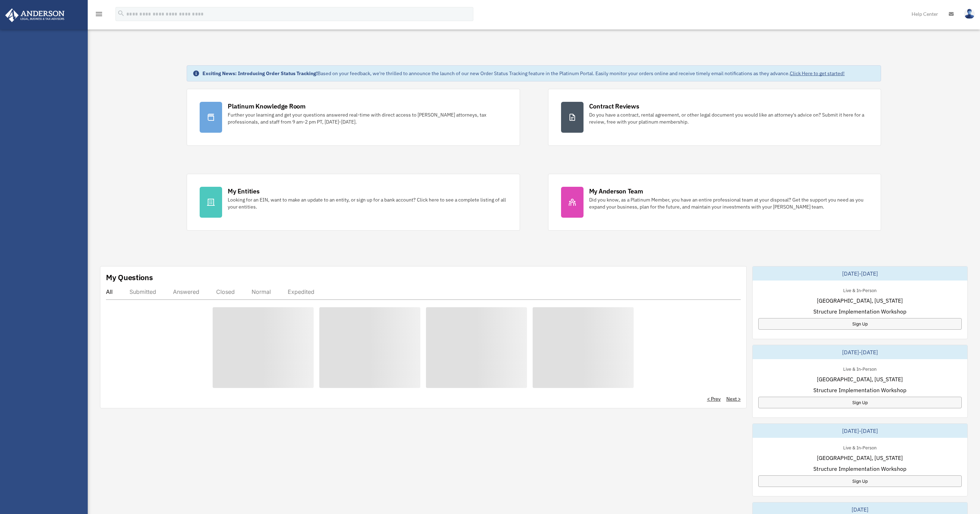 Image resolution: width=980 pixels, height=514 pixels. What do you see at coordinates (121, 13) in the screenshot?
I see `i: search` at bounding box center [121, 13].